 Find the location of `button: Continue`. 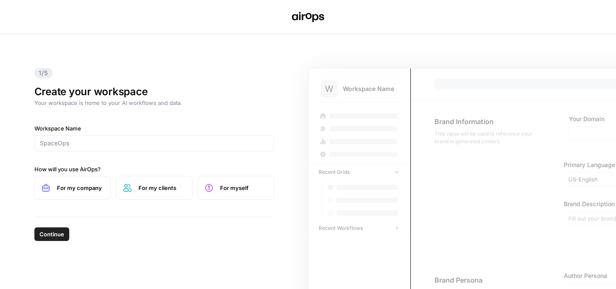

button: Continue is located at coordinates (52, 234).